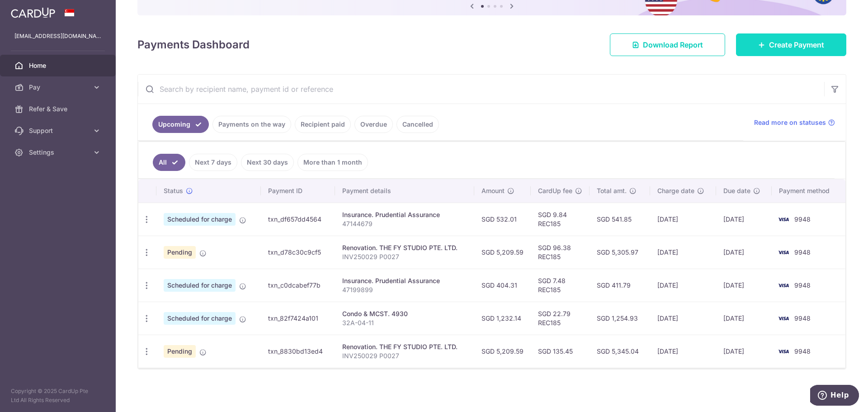 This screenshot has width=868, height=412. What do you see at coordinates (405, 224) in the screenshot?
I see `p: 47144679` at bounding box center [405, 224].